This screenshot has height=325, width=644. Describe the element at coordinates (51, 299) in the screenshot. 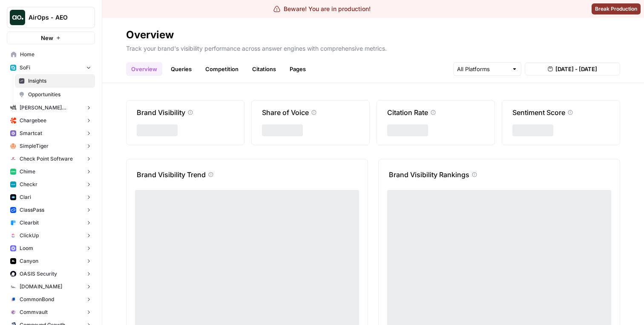

I see `button: CommonBond` at that location.